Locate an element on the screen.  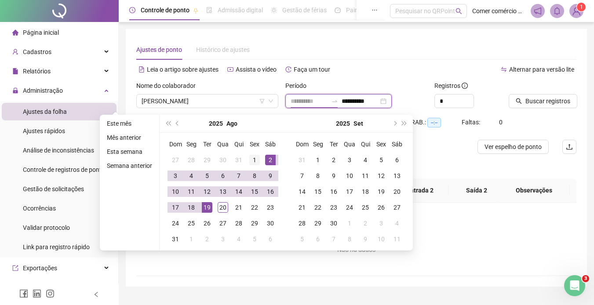
span: Observações is located at coordinates (534, 190).